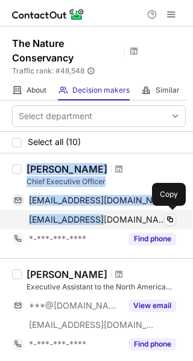 The width and height of the screenshot is (193, 361). What do you see at coordinates (55, 116) in the screenshot?
I see `div: Select department` at bounding box center [55, 116].